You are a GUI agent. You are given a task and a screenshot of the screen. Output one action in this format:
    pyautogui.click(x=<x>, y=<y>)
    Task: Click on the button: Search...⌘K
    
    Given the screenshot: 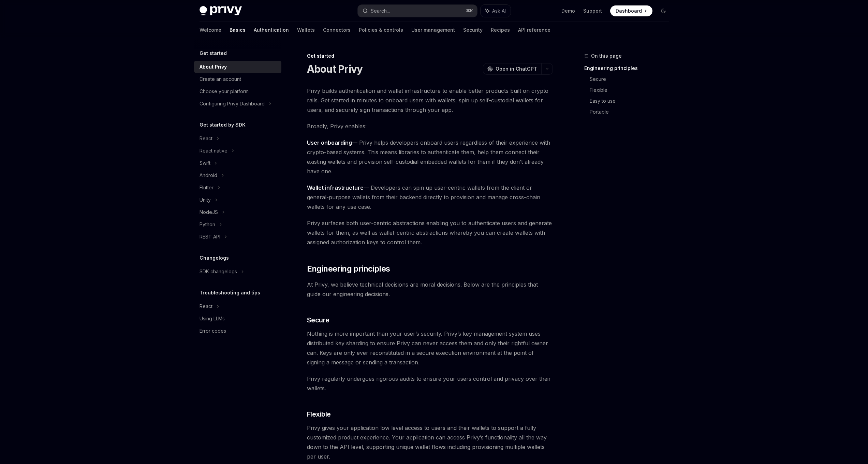 What is the action you would take?
    pyautogui.click(x=417, y=11)
    